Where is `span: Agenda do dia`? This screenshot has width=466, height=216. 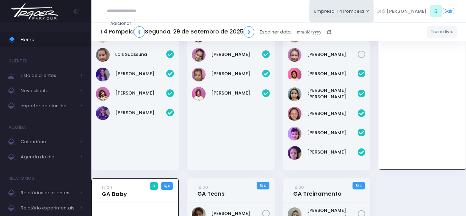
span: Agenda do dia is located at coordinates (48, 157).